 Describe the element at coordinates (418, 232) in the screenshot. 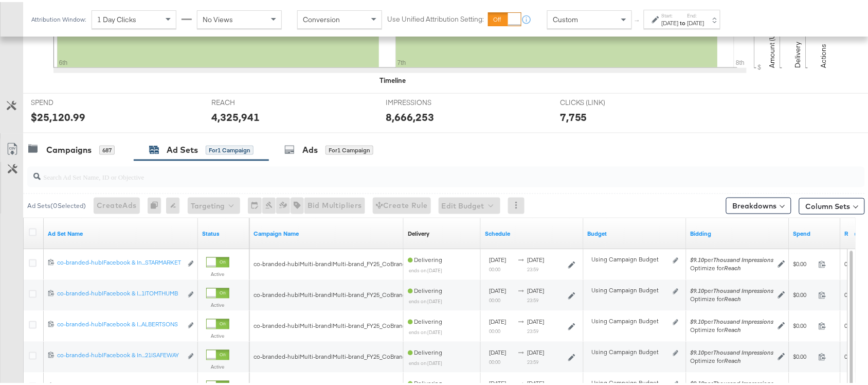

I see `a: Reflects the ability of your Ad Set to achieve delivery based on ad states, schedule and budget.` at that location.